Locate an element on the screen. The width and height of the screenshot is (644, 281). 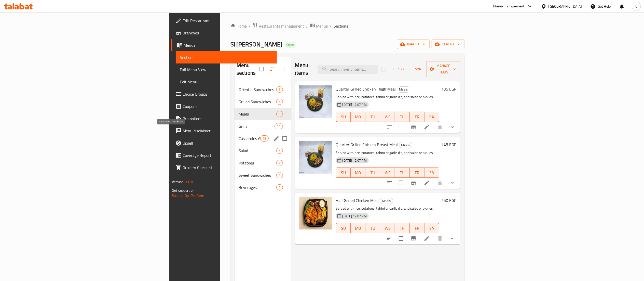
span: Open is located at coordinates (290, 45).